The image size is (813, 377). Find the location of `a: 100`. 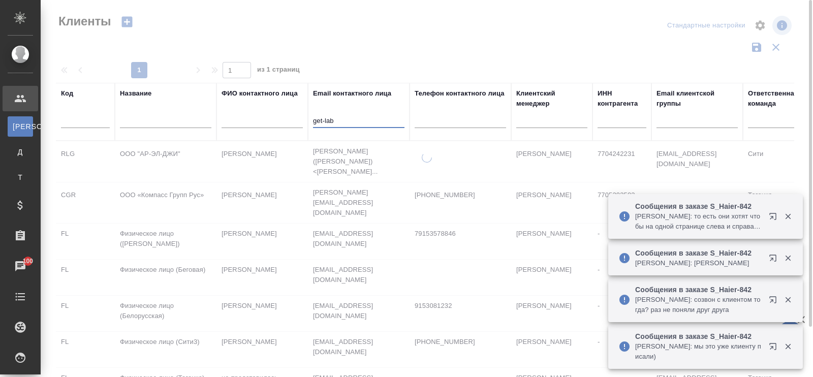

a: 100 is located at coordinates (20, 266).